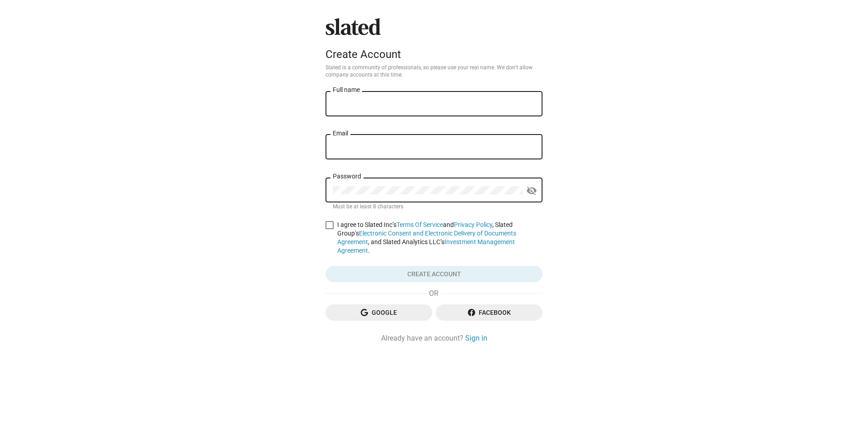  What do you see at coordinates (532, 190) in the screenshot?
I see `button: Show password` at bounding box center [532, 190].